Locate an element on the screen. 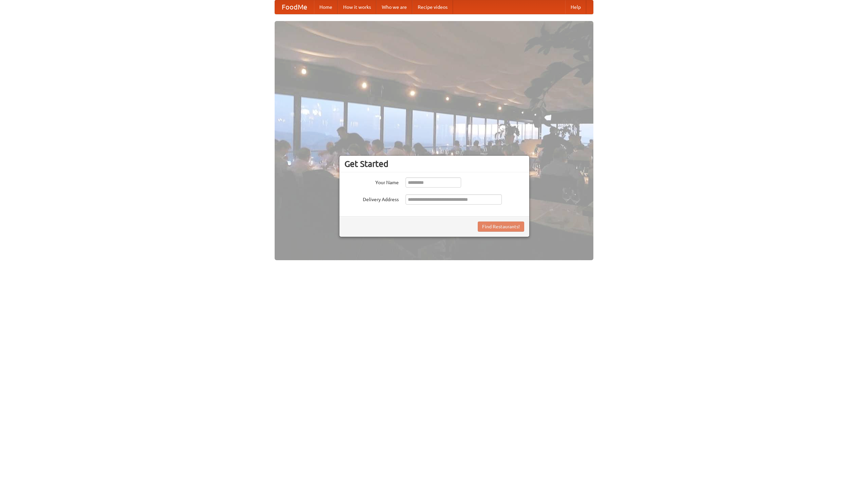 The height and width of the screenshot is (480, 868). a: Help is located at coordinates (576, 7).